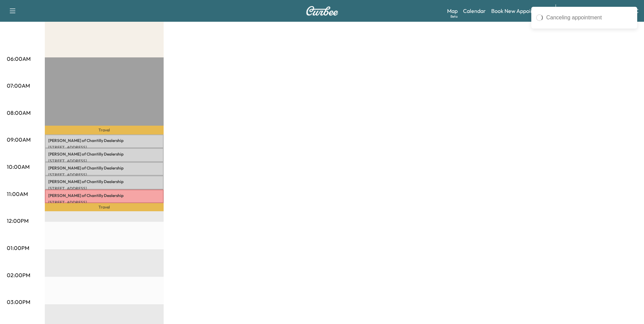  What do you see at coordinates (18, 248) in the screenshot?
I see `p: 01:00PM` at bounding box center [18, 248].